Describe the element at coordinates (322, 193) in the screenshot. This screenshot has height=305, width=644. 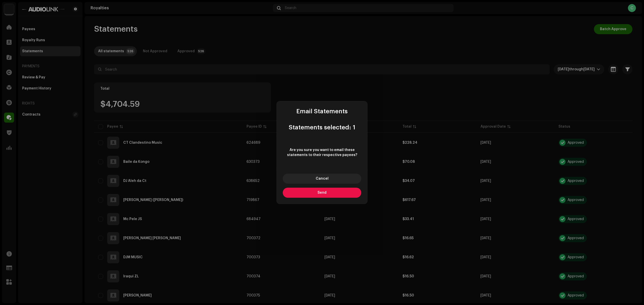
I see `span: Send` at that location.